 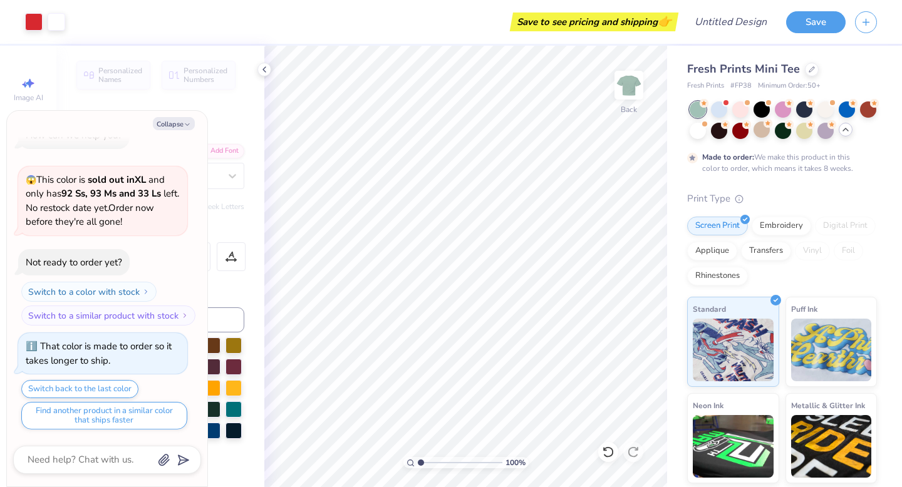 What do you see at coordinates (733, 447) in the screenshot?
I see `img: Neon Ink` at bounding box center [733, 447].